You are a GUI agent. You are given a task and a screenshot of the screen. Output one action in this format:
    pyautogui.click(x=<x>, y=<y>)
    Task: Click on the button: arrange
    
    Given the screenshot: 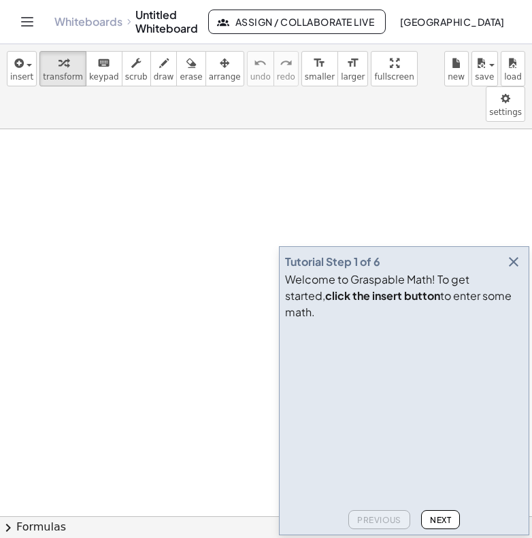 What is the action you would take?
    pyautogui.click(x=225, y=69)
    